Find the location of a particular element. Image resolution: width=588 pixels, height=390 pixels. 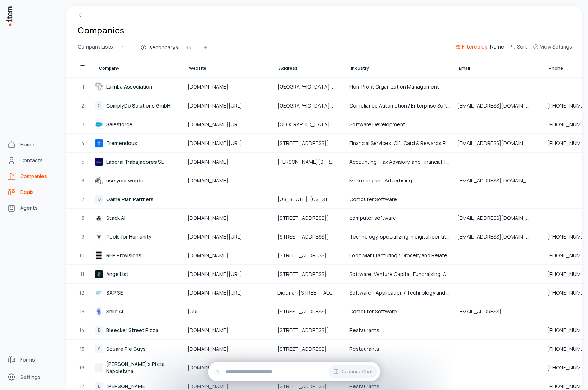

a: SAP SE is located at coordinates (139, 292).